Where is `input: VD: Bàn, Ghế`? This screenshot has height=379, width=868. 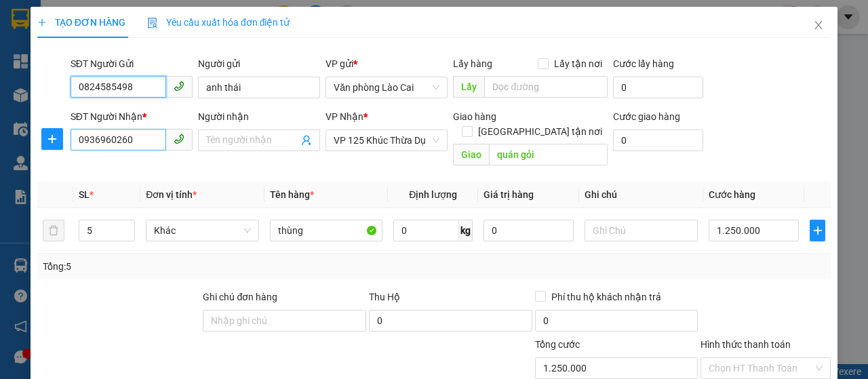 input: VD: Bàn, Ghế is located at coordinates (326, 230).